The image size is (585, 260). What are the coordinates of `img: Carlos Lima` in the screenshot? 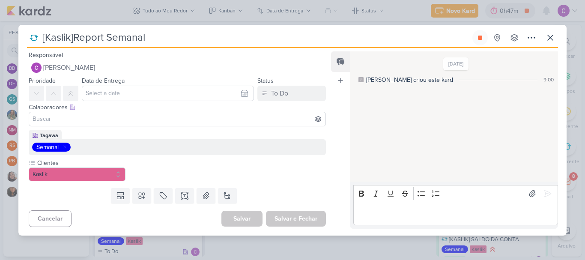 It's located at (36, 68).